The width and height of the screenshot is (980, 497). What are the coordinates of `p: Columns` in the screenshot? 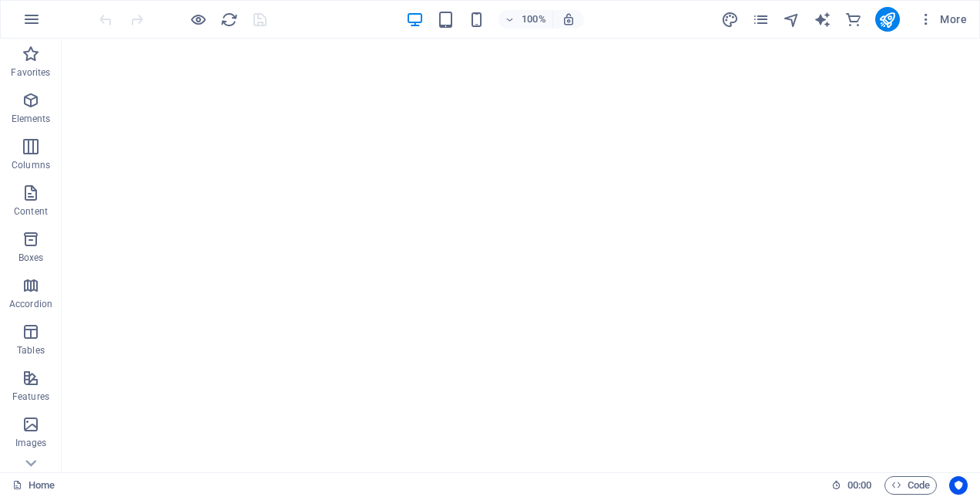 It's located at (31, 165).